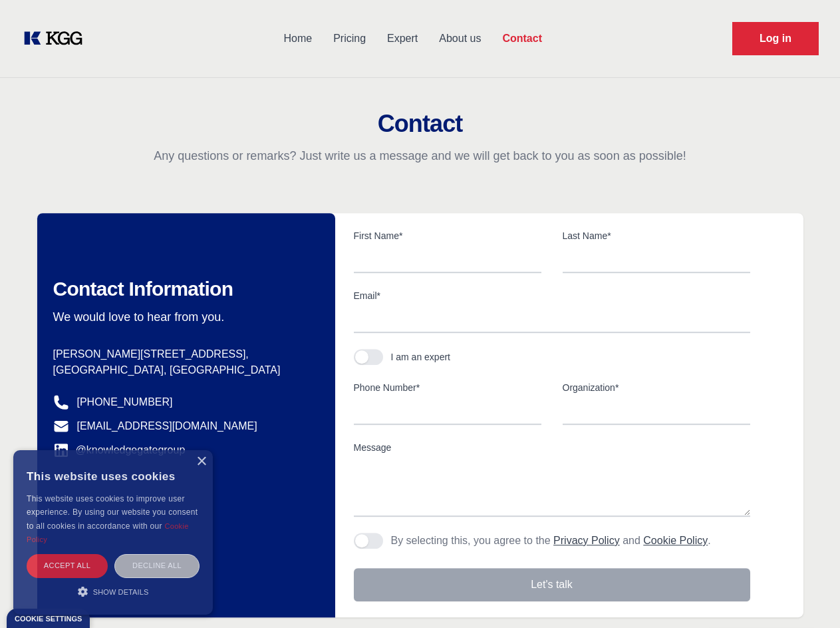 The height and width of the screenshot is (628, 840). I want to click on div: Accept all, so click(68, 565).